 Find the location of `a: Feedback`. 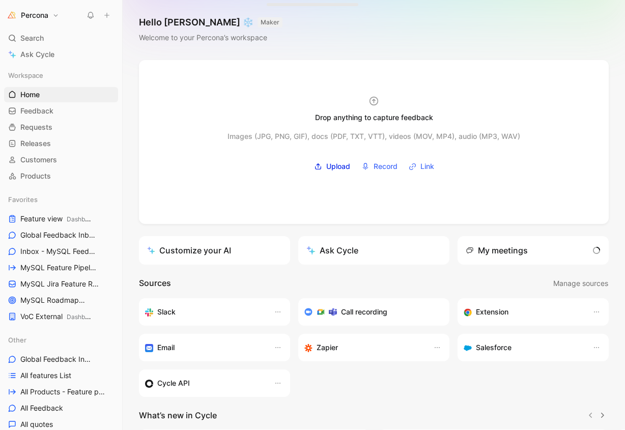

a: Feedback is located at coordinates (61, 111).